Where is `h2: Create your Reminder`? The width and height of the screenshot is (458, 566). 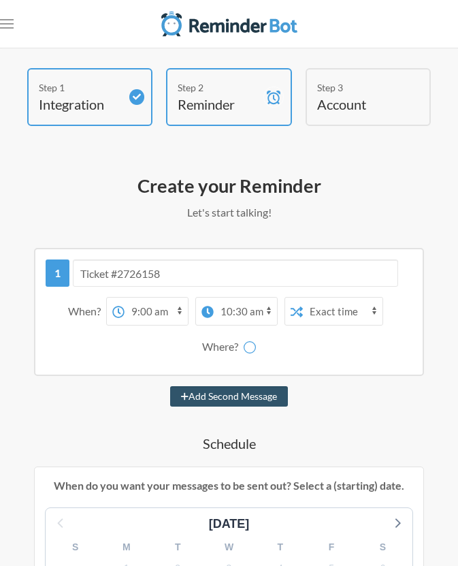 h2: Create your Reminder is located at coordinates (229, 185).